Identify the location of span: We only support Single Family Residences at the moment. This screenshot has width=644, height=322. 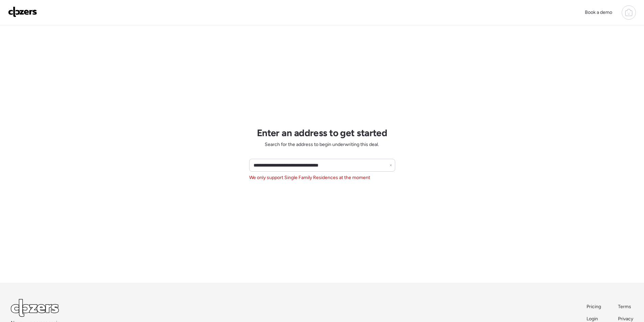
(310, 178).